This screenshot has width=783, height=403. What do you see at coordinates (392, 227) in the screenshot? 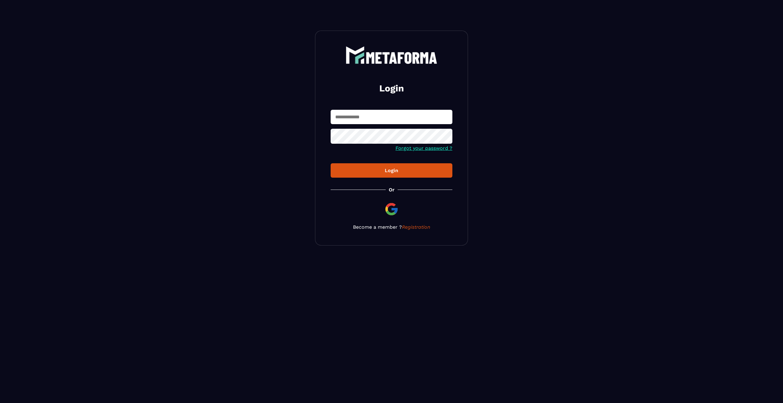
I see `p: Become a member ?` at bounding box center [392, 227].